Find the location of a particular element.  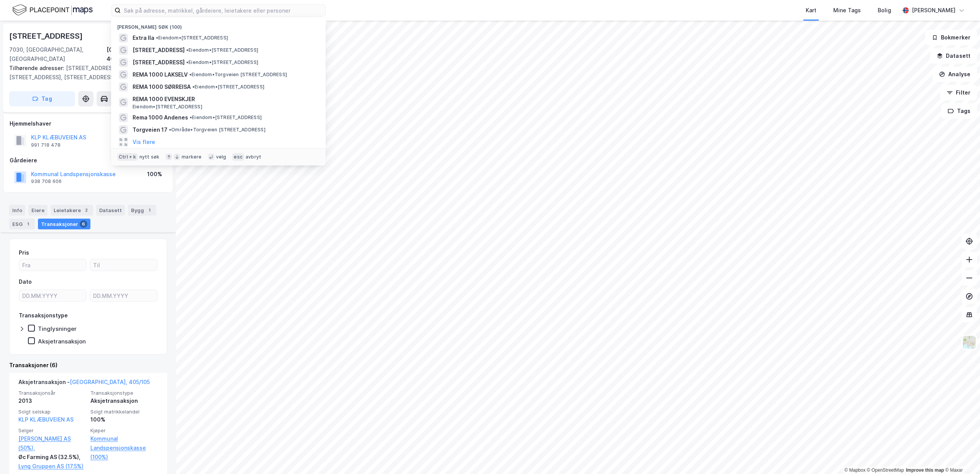

button: Datasett is located at coordinates (953, 56).